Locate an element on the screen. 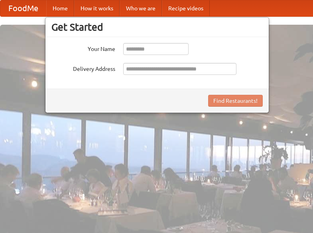 This screenshot has height=233, width=313. a: Who we are is located at coordinates (141, 8).